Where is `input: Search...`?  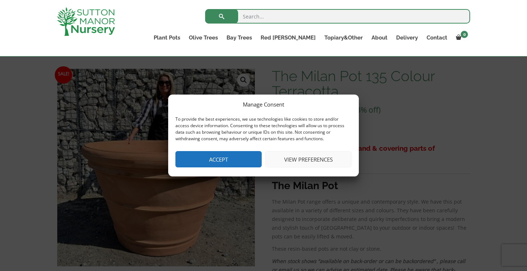 input: Search... is located at coordinates (337, 16).